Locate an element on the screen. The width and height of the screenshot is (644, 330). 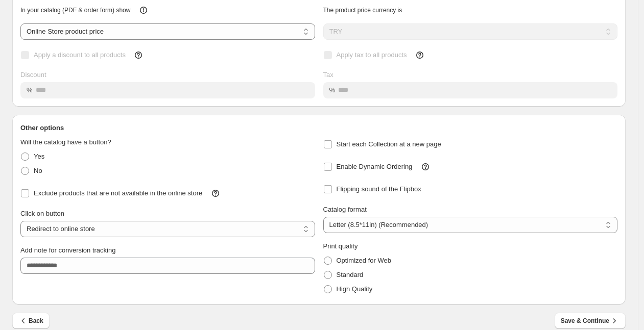
span: Flipping sound of the Flipbox is located at coordinates (379, 188).